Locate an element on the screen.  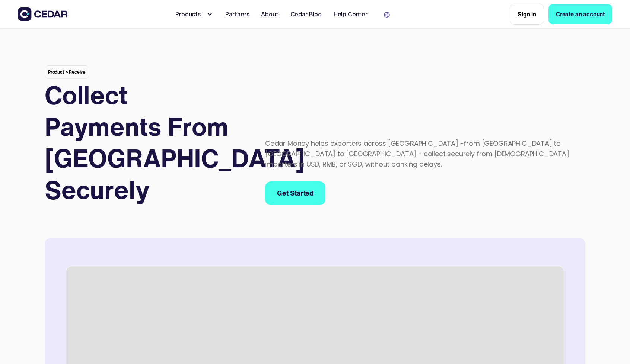
div: Product > Receive is located at coordinates (67, 72).